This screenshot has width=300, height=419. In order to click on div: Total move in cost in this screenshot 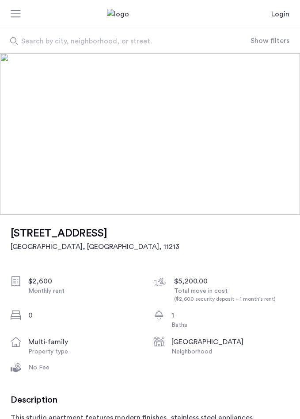, I will do `click(234, 294)`.